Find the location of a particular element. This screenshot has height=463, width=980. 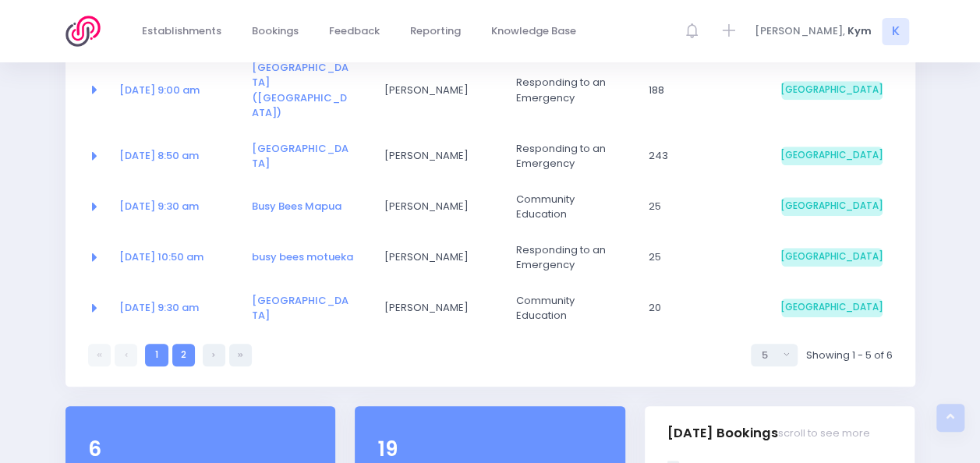

td: 188 is located at coordinates (704, 91).